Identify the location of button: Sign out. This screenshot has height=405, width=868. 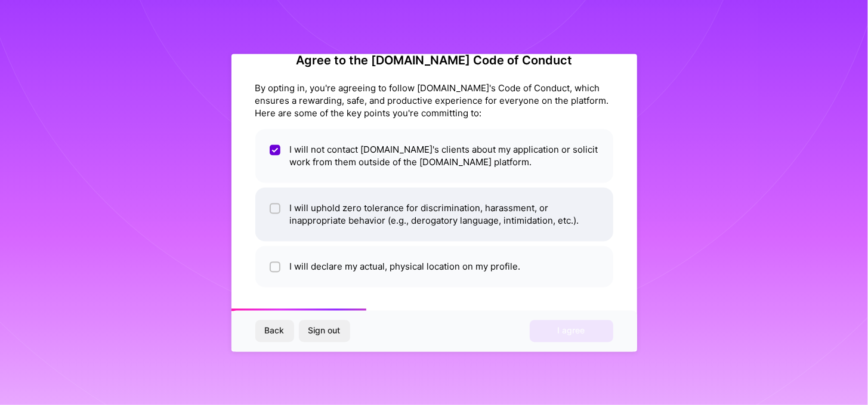
(325, 331).